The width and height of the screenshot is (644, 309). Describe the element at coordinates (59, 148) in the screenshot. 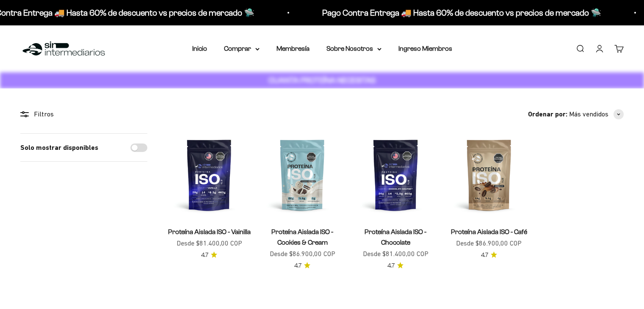

I see `label: Solo mostrar disponibles` at that location.